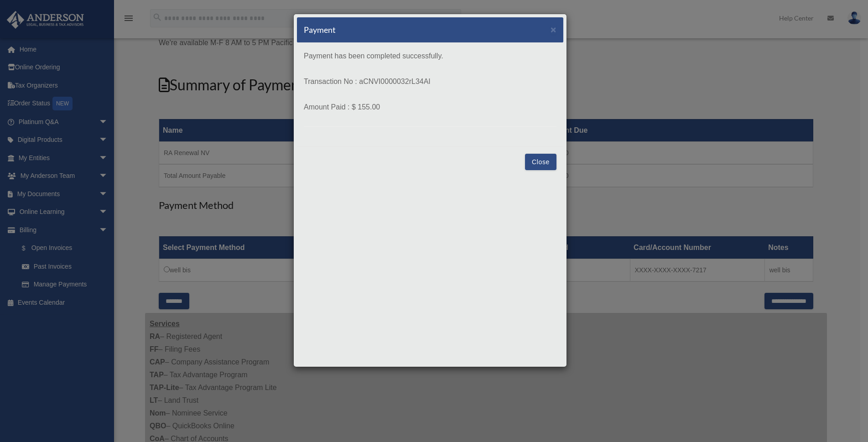  I want to click on p: Transaction No : aCNVI0000032rL34AI, so click(430, 82).